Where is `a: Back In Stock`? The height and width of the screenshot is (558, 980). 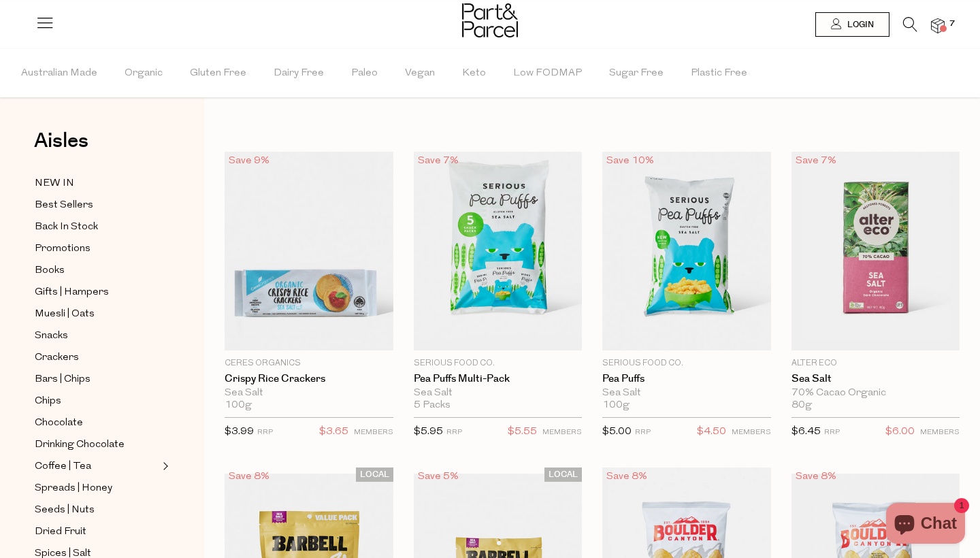
a: Back In Stock is located at coordinates (97, 227).